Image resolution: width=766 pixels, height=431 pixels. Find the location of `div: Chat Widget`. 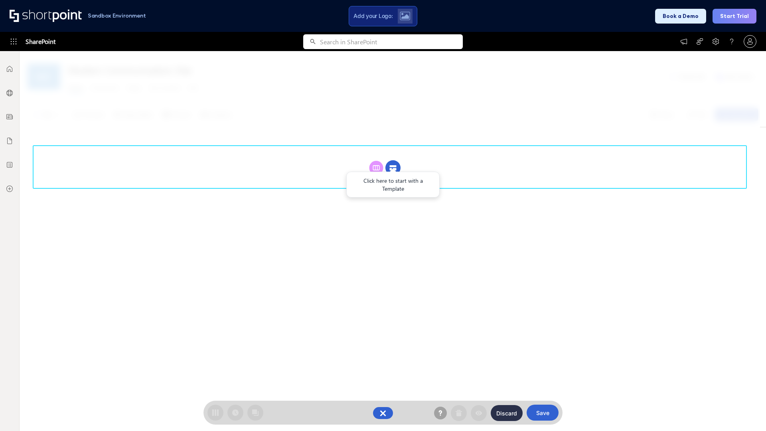

div: Chat Widget is located at coordinates (746, 412).